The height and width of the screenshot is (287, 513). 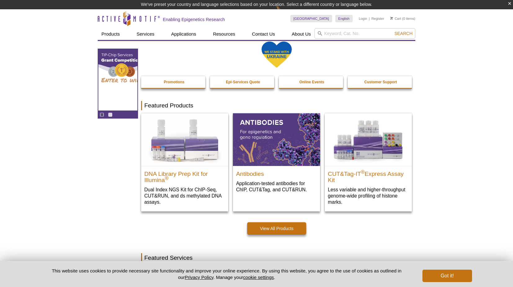 What do you see at coordinates (365, 33) in the screenshot?
I see `input: Keyword, Cat. No.` at bounding box center [365, 33].